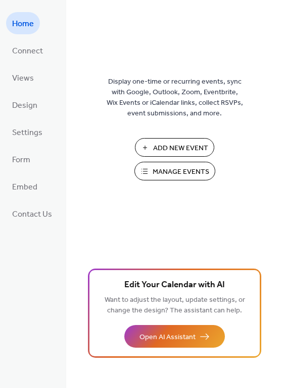  I want to click on span: Open AI Assistant, so click(167, 338).